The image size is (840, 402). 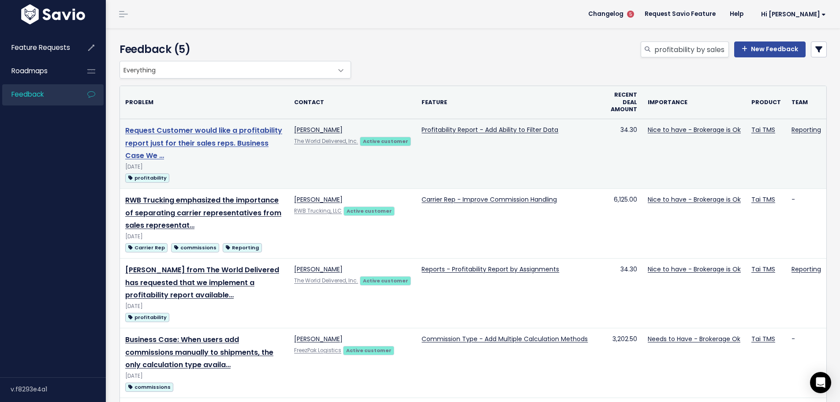 I want to click on td: 3,202.50, so click(x=618, y=362).